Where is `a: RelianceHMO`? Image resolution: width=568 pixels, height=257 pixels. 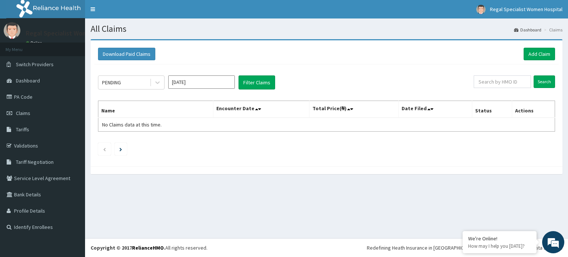 a: RelianceHMO is located at coordinates (148, 248).